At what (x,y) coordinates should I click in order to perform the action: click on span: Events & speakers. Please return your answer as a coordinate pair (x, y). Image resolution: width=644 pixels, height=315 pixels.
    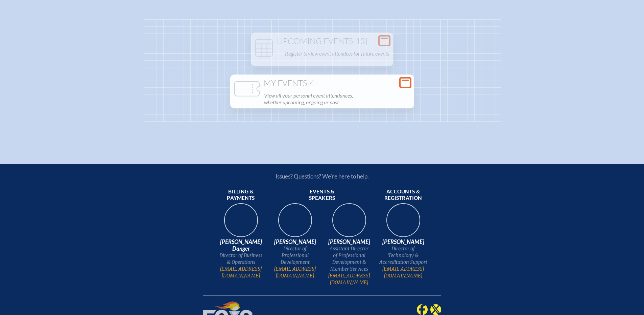
    Looking at the image, I should click on (323, 195).